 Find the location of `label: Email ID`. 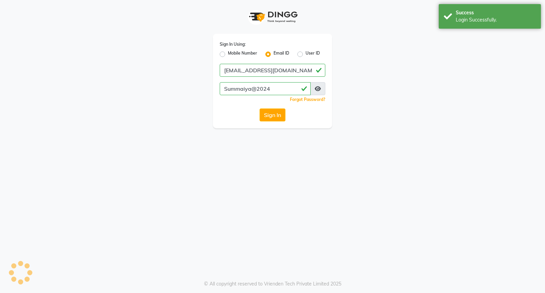

label: Email ID is located at coordinates (281, 54).